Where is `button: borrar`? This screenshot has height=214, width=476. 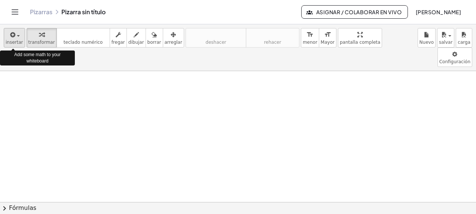 button: borrar is located at coordinates (154, 38).